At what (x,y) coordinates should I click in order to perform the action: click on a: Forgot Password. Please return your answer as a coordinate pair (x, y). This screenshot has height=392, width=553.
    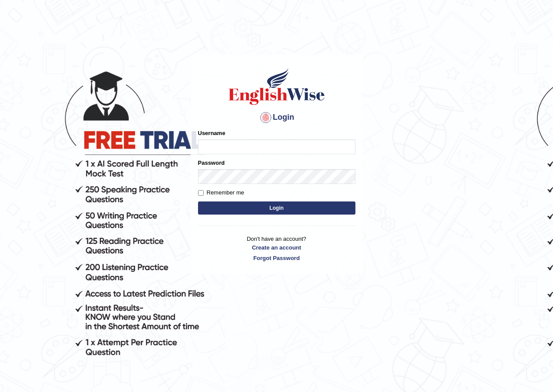
    Looking at the image, I should click on (277, 258).